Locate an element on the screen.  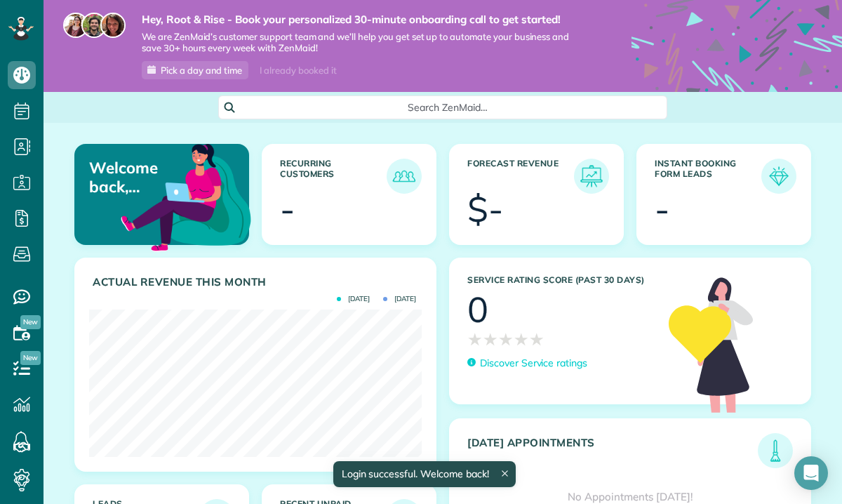
h3: Forecast Revenue is located at coordinates (521, 177).